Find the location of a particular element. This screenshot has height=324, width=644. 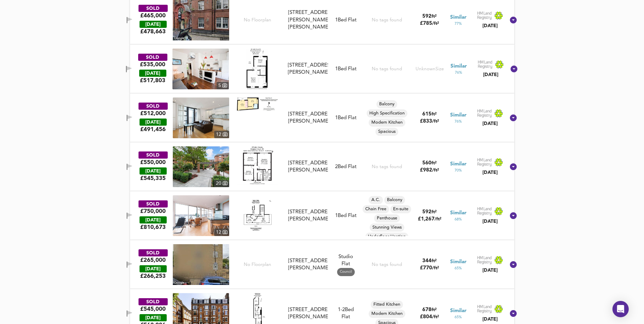

span: 65 % is located at coordinates (458, 268).